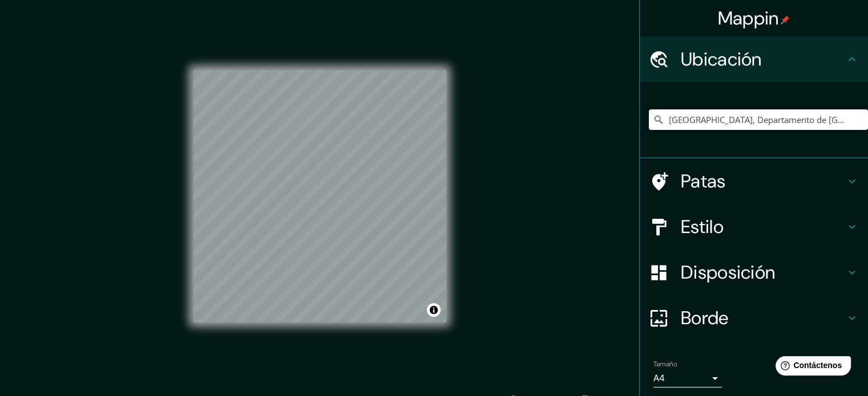 This screenshot has height=396, width=868. I want to click on canvas: Mapa, so click(320, 196).